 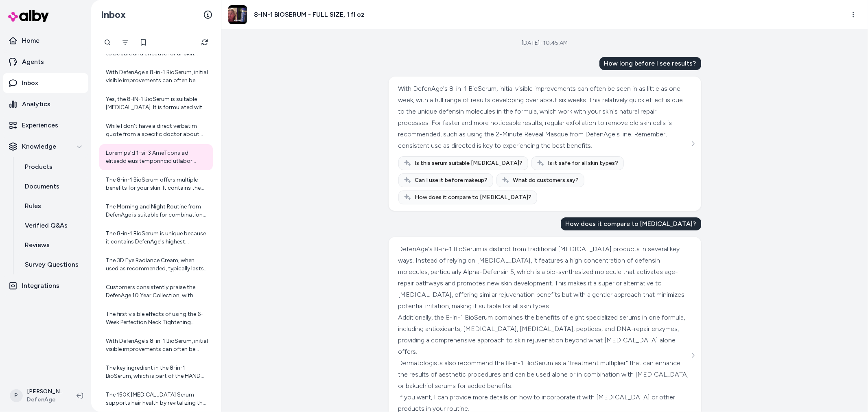 I want to click on a: Integrations, so click(x=45, y=286).